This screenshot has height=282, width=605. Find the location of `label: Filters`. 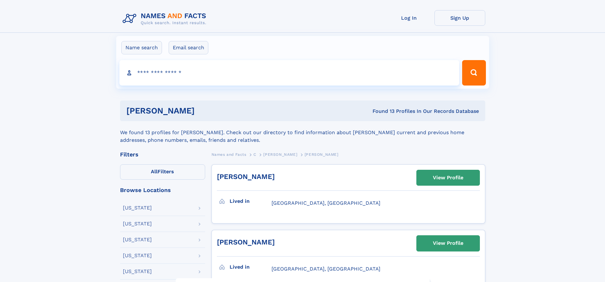

label: Filters is located at coordinates (163, 172).